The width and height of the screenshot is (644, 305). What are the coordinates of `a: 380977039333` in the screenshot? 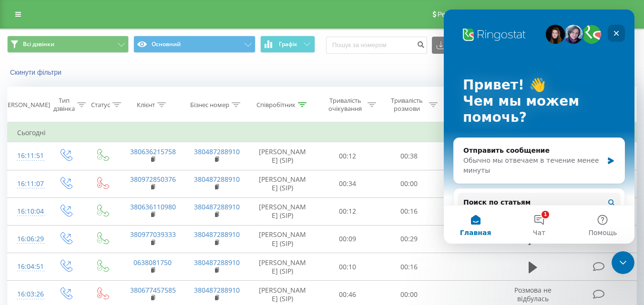 It's located at (153, 235).